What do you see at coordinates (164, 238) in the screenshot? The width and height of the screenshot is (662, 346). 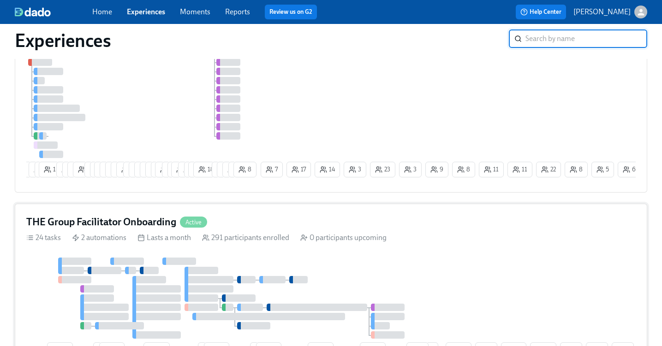 I see `div: Lasts a month` at bounding box center [164, 238].